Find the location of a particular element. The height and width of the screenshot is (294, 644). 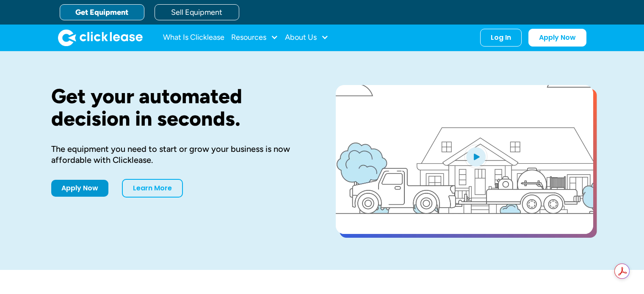

div: About Us is located at coordinates (307, 37).